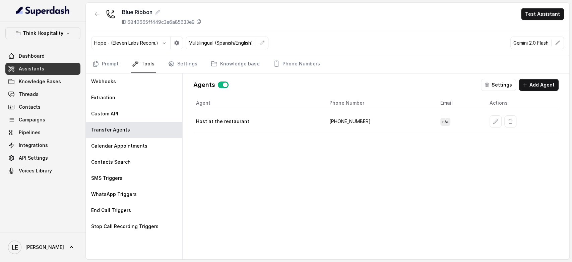  Describe the element at coordinates (204, 85) in the screenshot. I see `p: Agents` at that location.